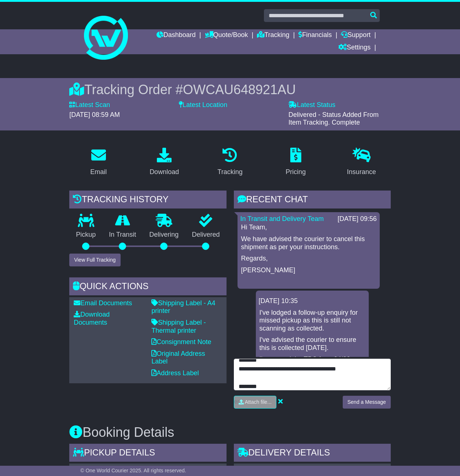 The height and width of the screenshot is (476, 460). I want to click on a: Consignment Note, so click(181, 342).